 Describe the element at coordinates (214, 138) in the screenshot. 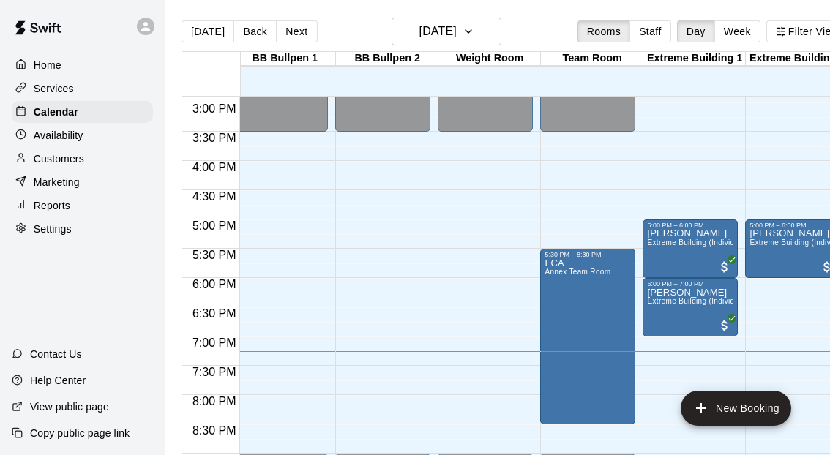

I see `span: 3:30 PM` at that location.